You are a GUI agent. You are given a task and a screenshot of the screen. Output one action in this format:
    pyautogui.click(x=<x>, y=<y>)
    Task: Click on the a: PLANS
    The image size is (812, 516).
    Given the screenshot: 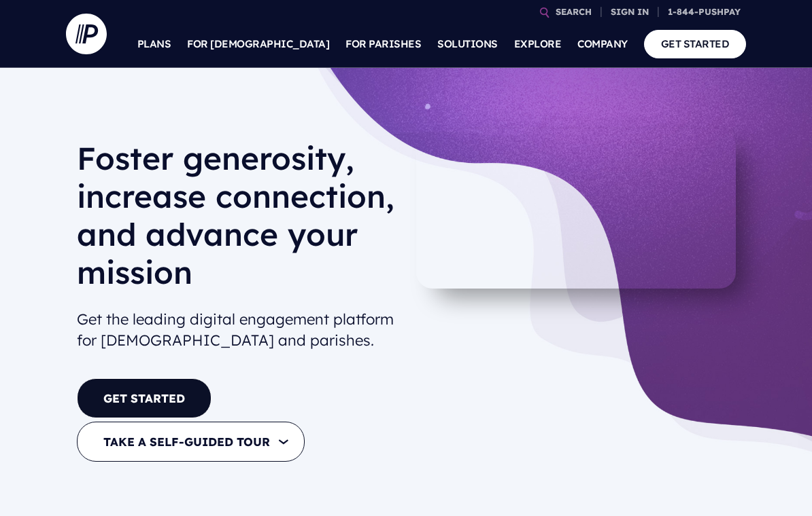 What is the action you would take?
    pyautogui.click(x=154, y=45)
    